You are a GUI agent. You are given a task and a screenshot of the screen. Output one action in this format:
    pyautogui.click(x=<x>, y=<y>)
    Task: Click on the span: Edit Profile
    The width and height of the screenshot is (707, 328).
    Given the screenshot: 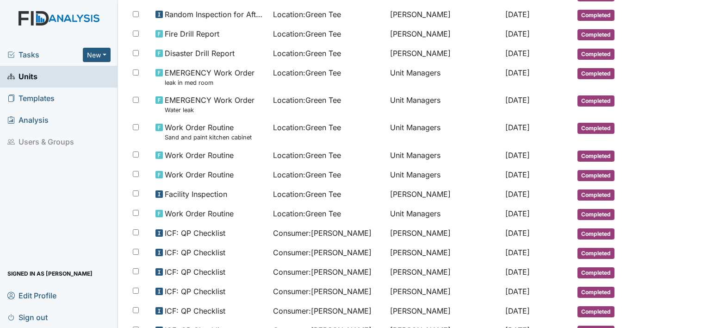 What is the action you would take?
    pyautogui.click(x=32, y=295)
    